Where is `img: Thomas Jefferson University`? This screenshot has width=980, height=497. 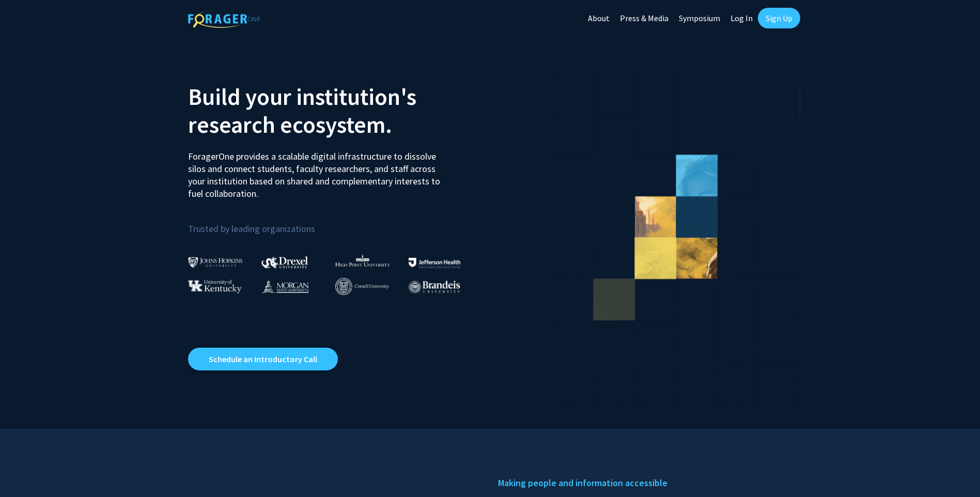 img: Thomas Jefferson University is located at coordinates (434, 262).